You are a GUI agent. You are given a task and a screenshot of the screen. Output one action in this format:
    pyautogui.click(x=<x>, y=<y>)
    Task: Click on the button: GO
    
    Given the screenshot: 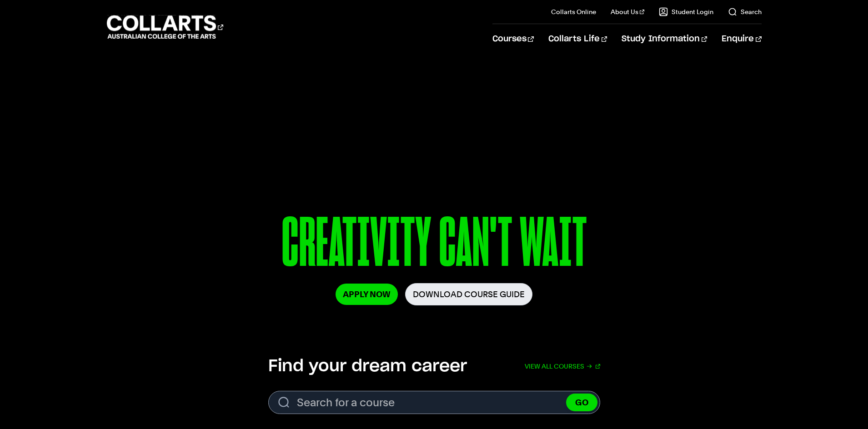 What is the action you would take?
    pyautogui.click(x=581, y=402)
    